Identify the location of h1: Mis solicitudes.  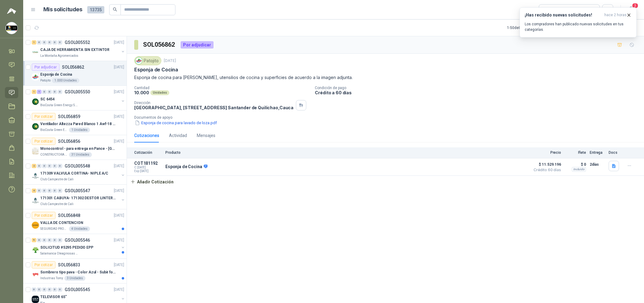
(63, 10).